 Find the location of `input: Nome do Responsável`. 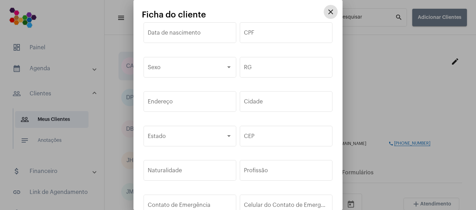

input: Nome do Responsável is located at coordinates (190, 206).